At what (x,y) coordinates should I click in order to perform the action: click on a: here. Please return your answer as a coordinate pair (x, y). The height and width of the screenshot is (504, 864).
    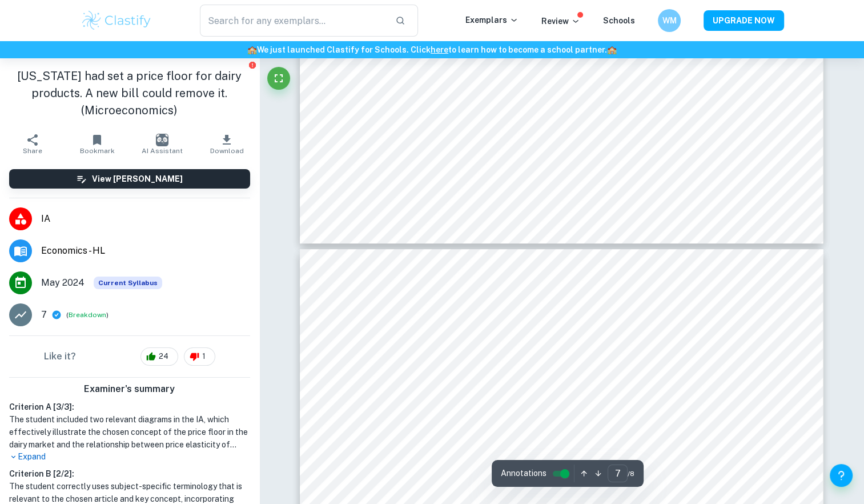
    Looking at the image, I should click on (439, 50).